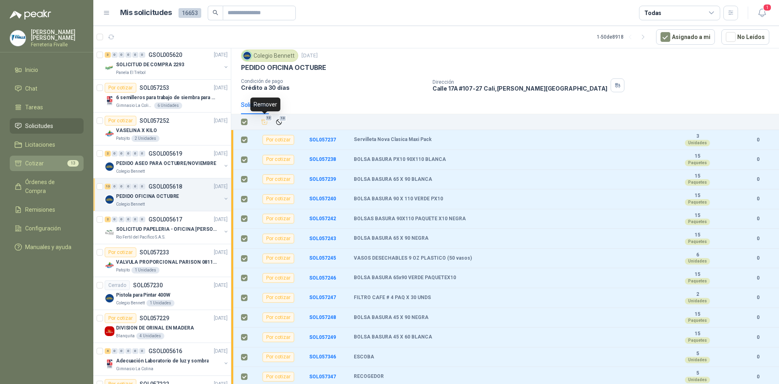  Describe the element at coordinates (47, 247) in the screenshot. I see `a: Manuales y ayuda` at that location.